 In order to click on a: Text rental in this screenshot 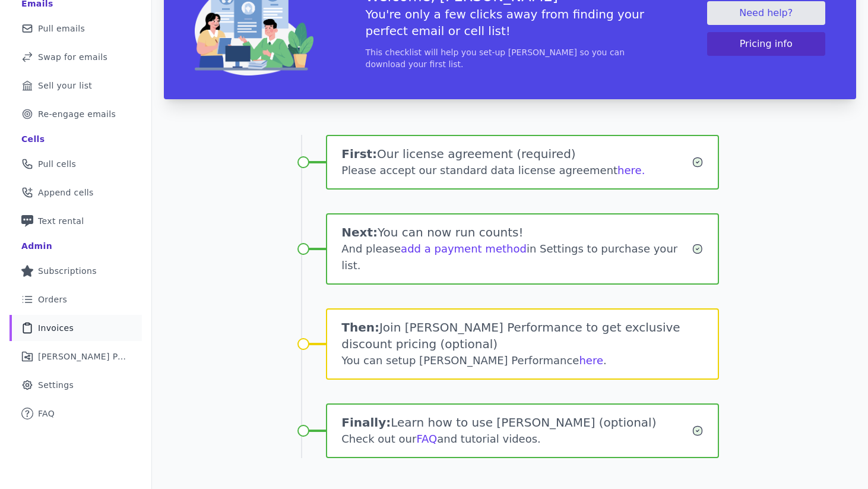, I will do `click(75, 221)`.